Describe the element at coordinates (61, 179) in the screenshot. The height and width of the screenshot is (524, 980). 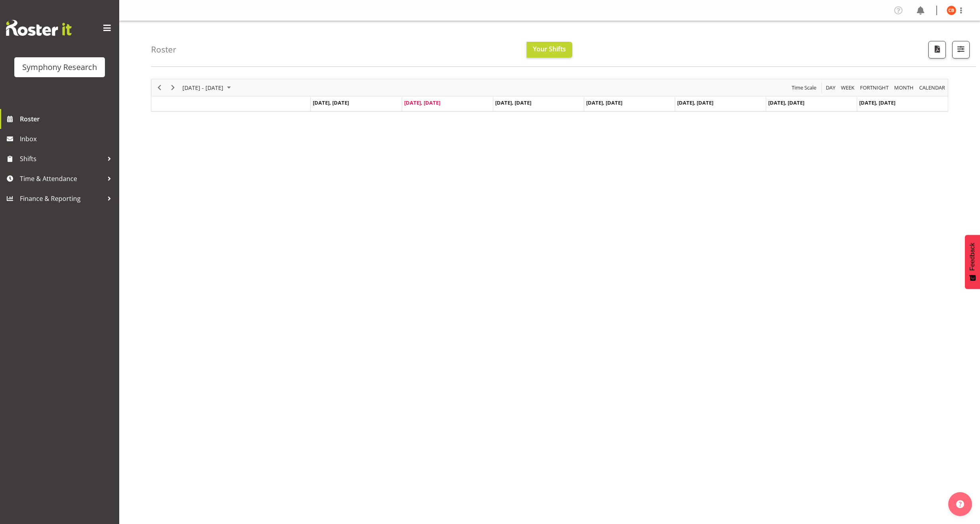
I see `span: Time & Attendance` at that location.